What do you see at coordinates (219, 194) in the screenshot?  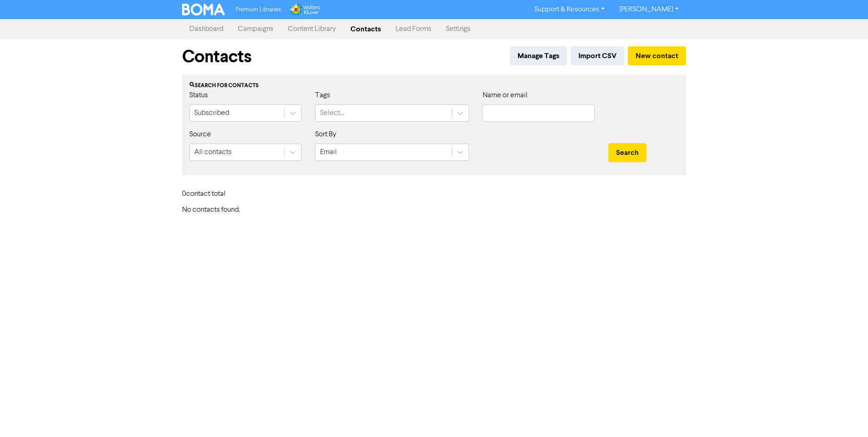 I see `h6: 0 contact total` at bounding box center [219, 194].